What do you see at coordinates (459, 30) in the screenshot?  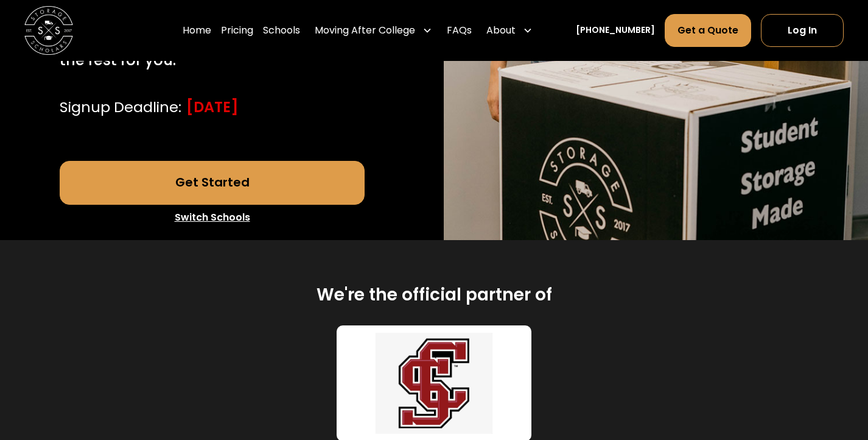 I see `a: FAQs` at bounding box center [459, 30].